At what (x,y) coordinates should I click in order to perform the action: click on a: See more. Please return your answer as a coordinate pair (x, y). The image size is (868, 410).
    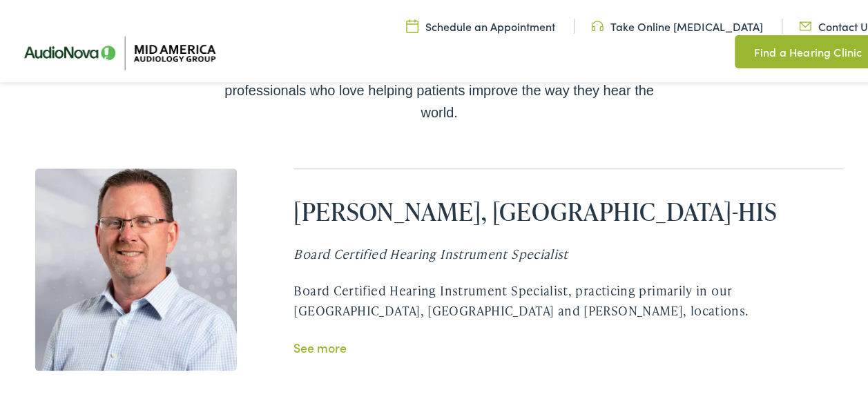
    Looking at the image, I should click on (320, 344).